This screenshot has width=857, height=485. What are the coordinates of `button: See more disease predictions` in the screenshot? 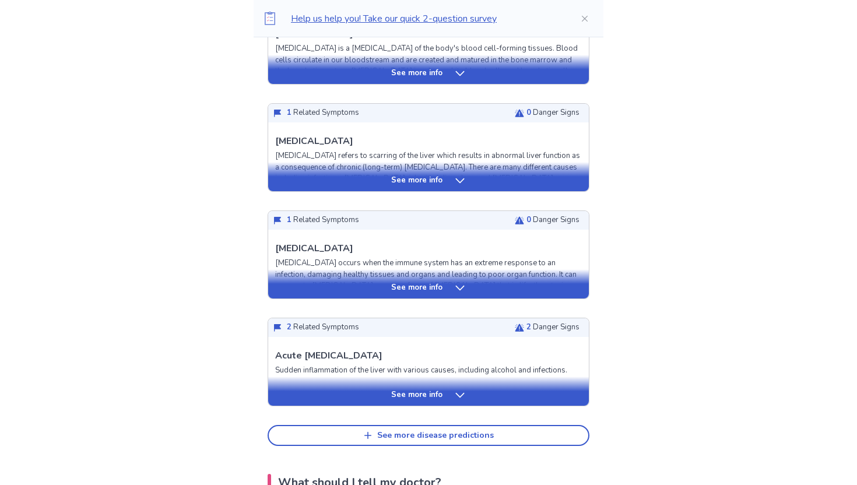 It's located at (429, 436).